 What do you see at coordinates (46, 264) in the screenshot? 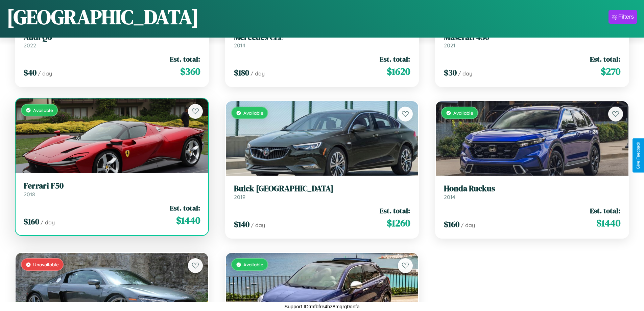
I see `span: Unavailable` at bounding box center [46, 264].